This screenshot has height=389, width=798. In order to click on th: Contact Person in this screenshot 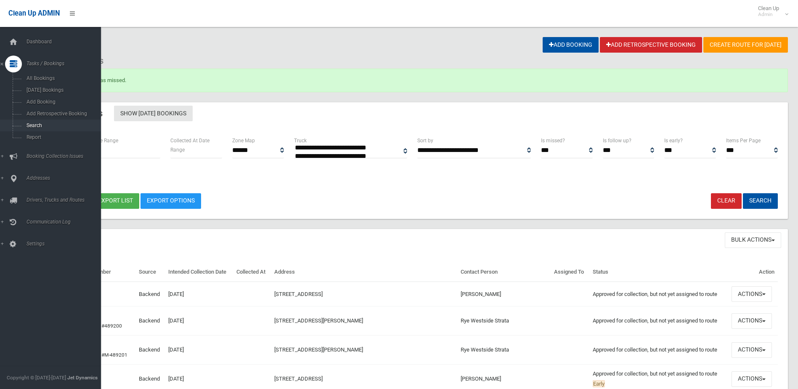, I will do `click(504, 272)`.